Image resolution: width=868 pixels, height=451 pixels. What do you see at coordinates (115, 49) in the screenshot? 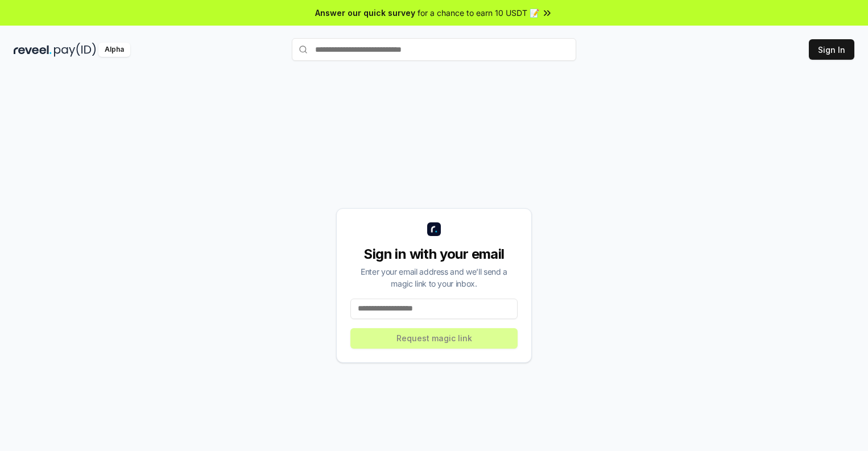
I see `div: Alpha` at bounding box center [115, 49].